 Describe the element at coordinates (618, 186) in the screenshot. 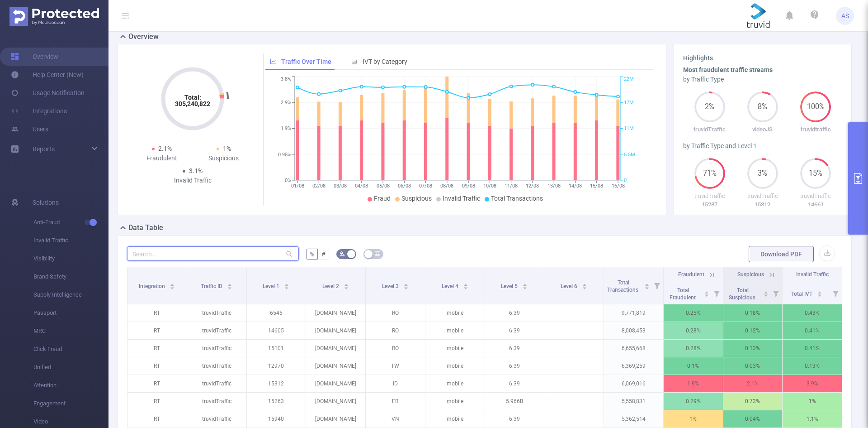

I see `tspan: 16/08` at that location.